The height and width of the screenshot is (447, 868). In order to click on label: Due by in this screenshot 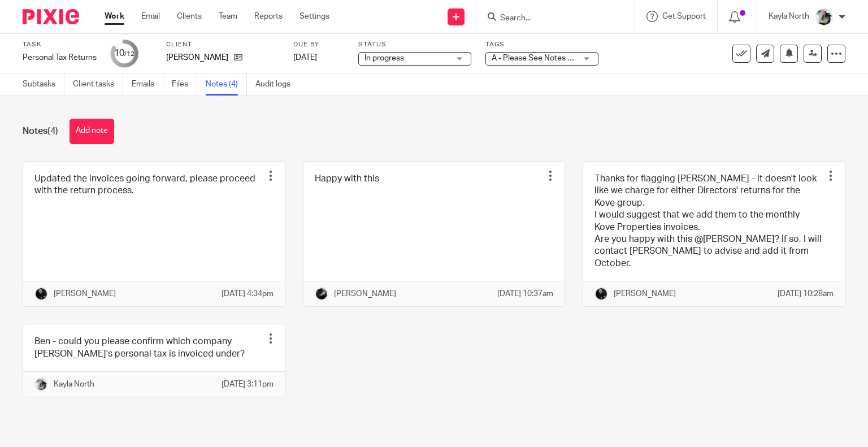, I will do `click(319, 44)`.